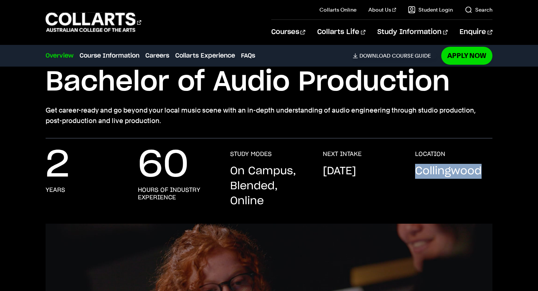  What do you see at coordinates (338, 10) in the screenshot?
I see `a: Collarts Online` at bounding box center [338, 10].